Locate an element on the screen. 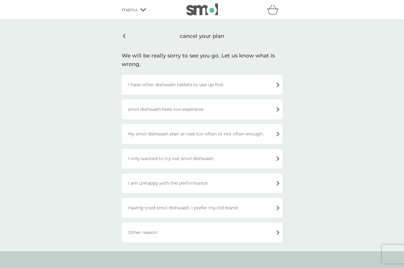 This screenshot has height=268, width=404. div: Other reason. is located at coordinates (202, 232).